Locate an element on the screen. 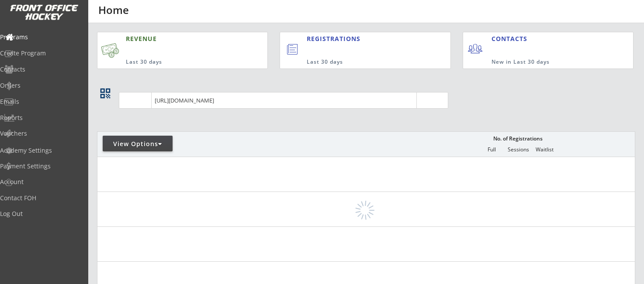 This screenshot has width=644, height=284. div: No. of Registrations is located at coordinates (518, 139).